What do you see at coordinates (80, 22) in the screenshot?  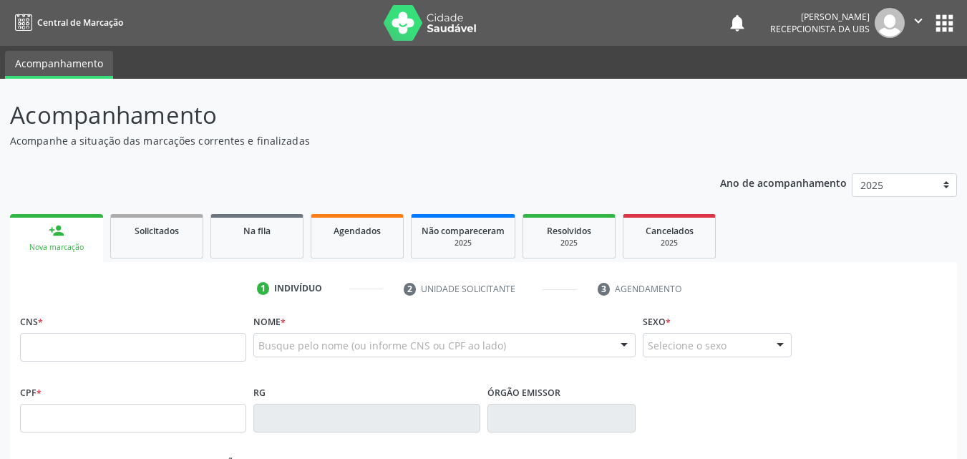 I see `span: Central de Marcação` at bounding box center [80, 22].